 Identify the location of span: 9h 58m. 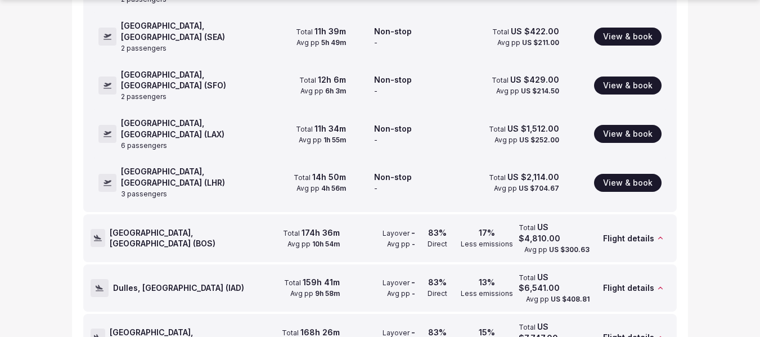
(328, 293).